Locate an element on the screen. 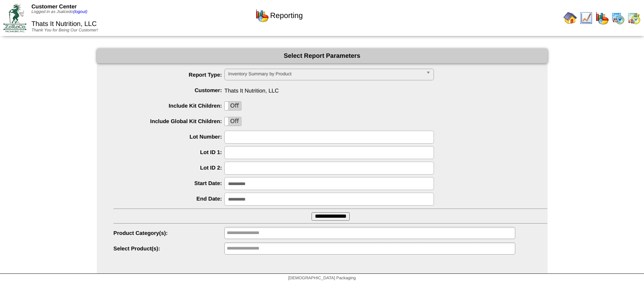  label: Select Product(s): is located at coordinates (169, 248).